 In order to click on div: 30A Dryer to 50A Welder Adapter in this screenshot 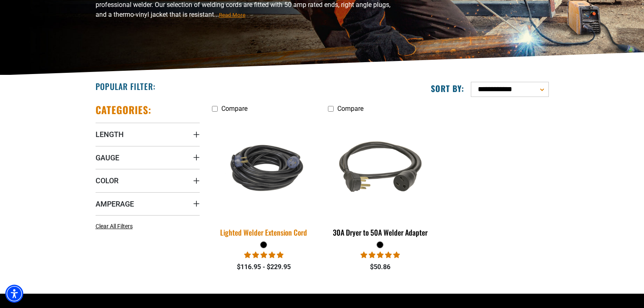, I will do `click(380, 232)`.